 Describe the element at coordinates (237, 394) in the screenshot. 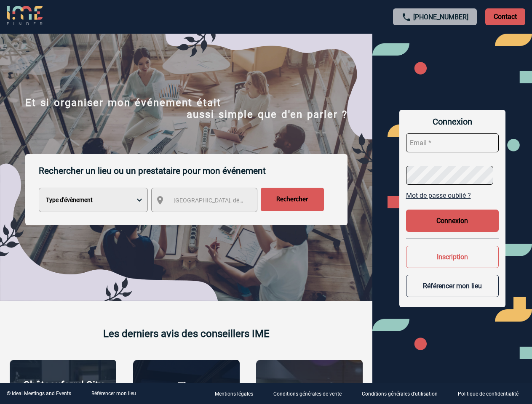

I see `a: Mentions légales` at that location.